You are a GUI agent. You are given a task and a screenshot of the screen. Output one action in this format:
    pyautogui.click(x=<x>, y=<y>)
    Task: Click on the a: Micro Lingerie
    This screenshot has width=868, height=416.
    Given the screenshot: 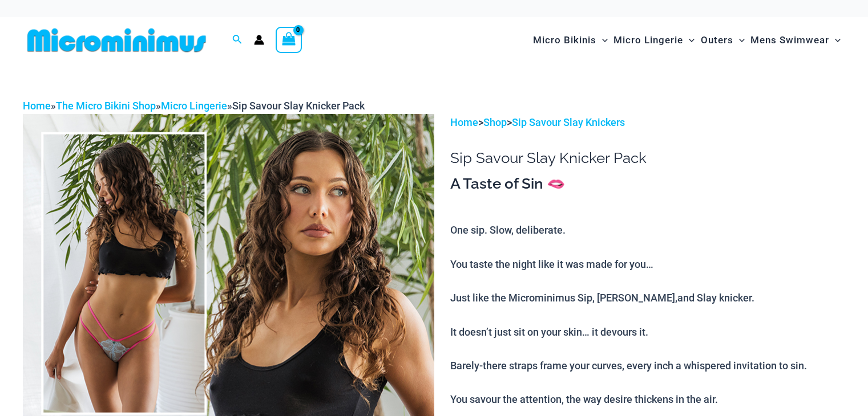 What is the action you would take?
    pyautogui.click(x=194, y=106)
    